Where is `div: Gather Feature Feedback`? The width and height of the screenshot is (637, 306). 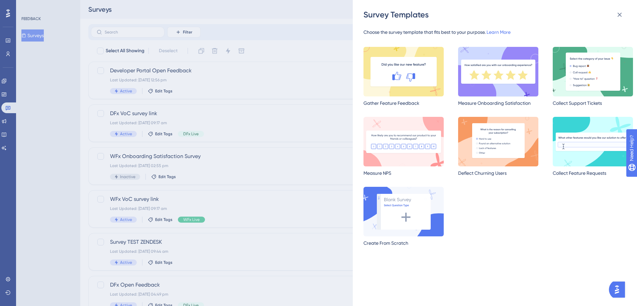 div: Gather Feature Feedback is located at coordinates (404, 103).